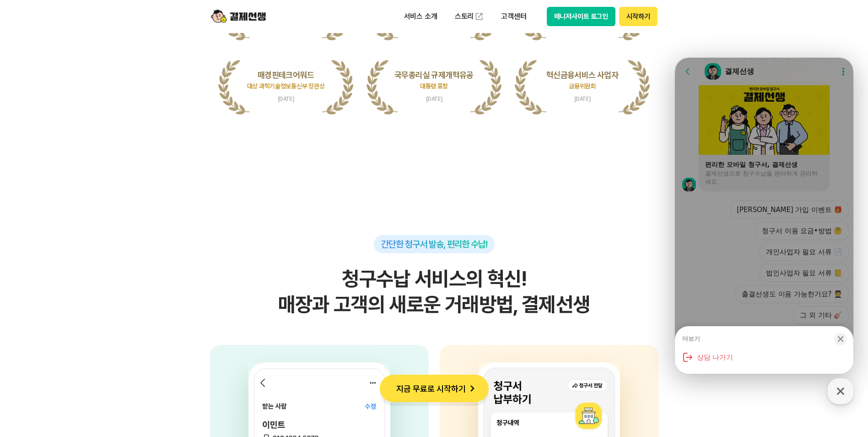 The image size is (868, 437). Describe the element at coordinates (434, 86) in the screenshot. I see `p: 대통령 표창` at that location.